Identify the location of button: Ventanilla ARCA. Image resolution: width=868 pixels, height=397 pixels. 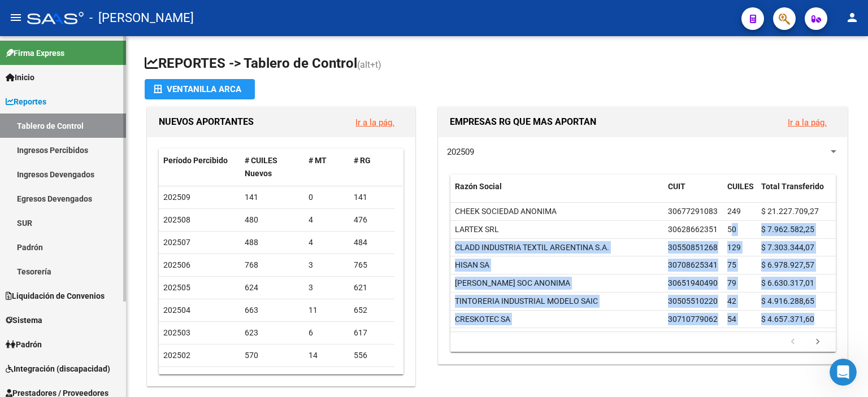
(199, 89).